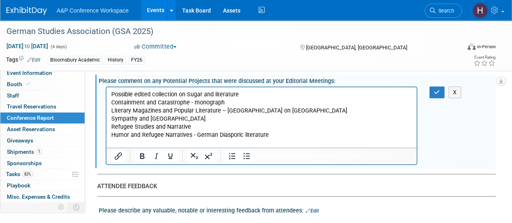 This screenshot has height=223, width=512. Describe the element at coordinates (38, 197) in the screenshot. I see `span: Misc. Expenses & Credits` at that location.